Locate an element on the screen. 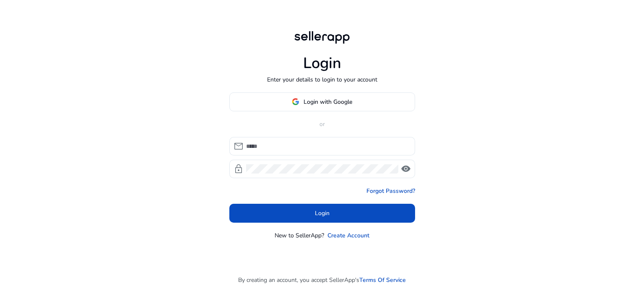 The width and height of the screenshot is (644, 292). span: Login with Google is located at coordinates (328, 101).